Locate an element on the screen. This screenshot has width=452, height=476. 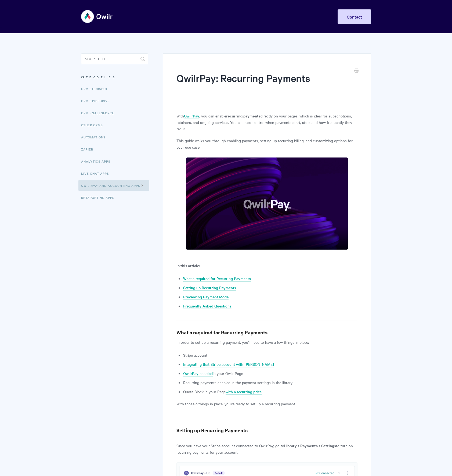
p: Once you have your Stripe account connected to QwilrPay, go to to turn on recurring payments for ... is located at coordinates (267, 449).